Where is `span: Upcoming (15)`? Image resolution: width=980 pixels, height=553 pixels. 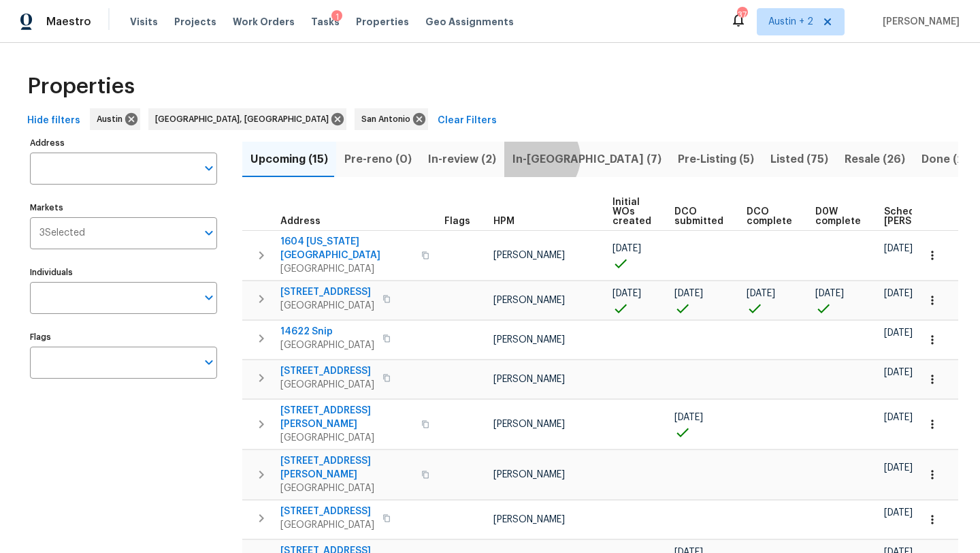
span: Upcoming (15) is located at coordinates (290, 159).